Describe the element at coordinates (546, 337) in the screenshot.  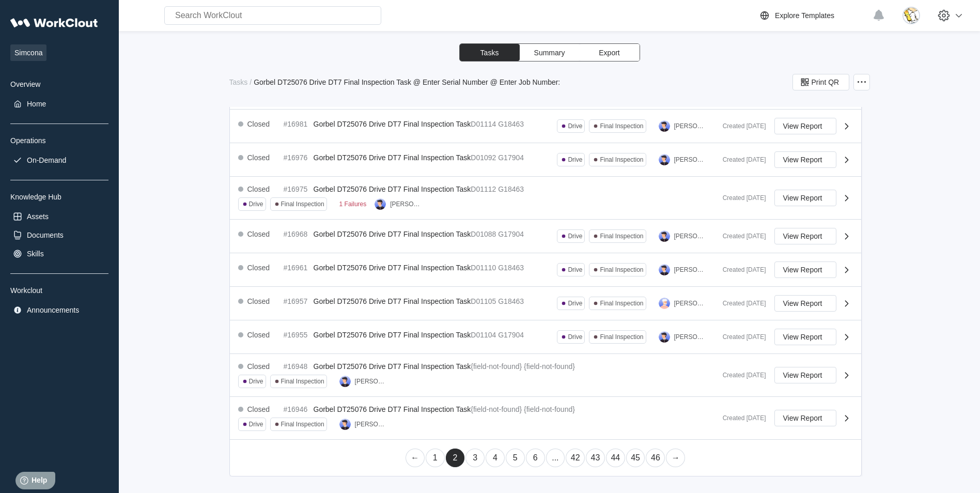
I see `a: Closed#16955Gorbel DT25076 Drive DT7 Final Inspection TaskD01104G17904DriveFinal Inspection[PERSO...` at that location.